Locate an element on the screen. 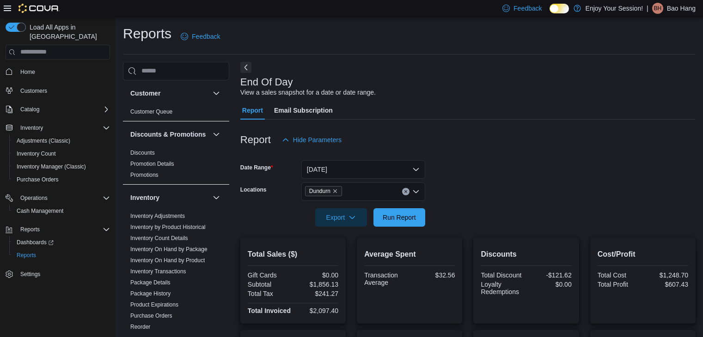 This screenshot has height=337, width=703. div: $2,097.40 is located at coordinates (317, 311).